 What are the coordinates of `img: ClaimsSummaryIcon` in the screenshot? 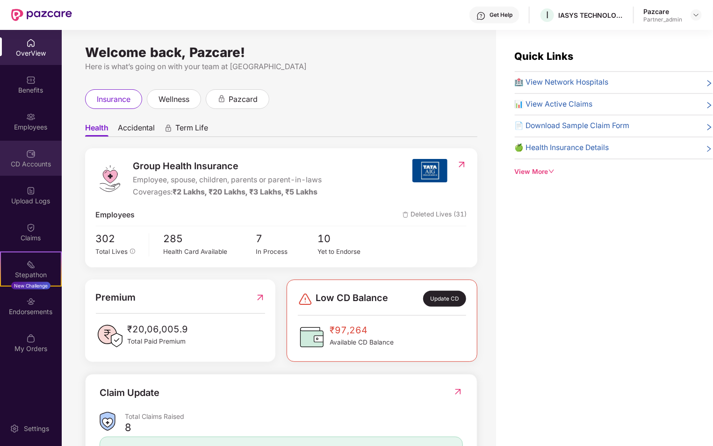 It's located at (108, 421).